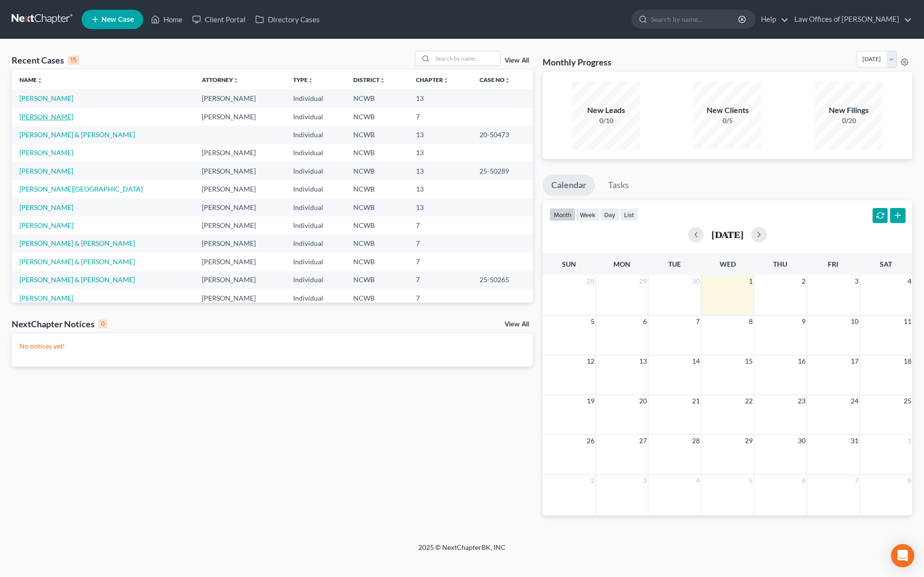  I want to click on button: month, so click(562, 215).